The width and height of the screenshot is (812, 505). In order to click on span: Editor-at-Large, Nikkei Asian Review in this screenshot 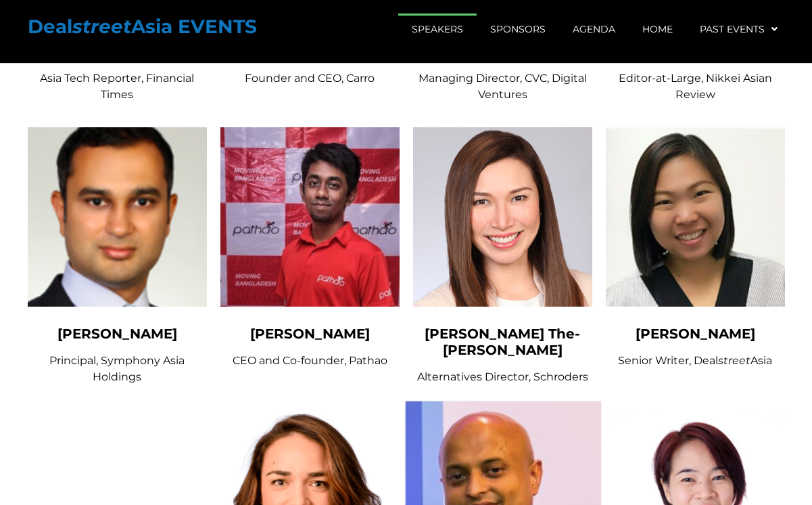, I will do `click(696, 86)`.